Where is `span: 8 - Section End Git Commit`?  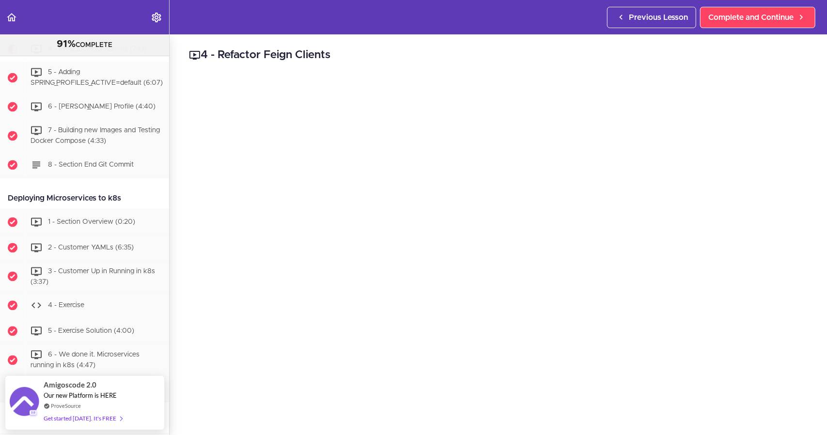
span: 8 - Section End Git Commit is located at coordinates (91, 164).